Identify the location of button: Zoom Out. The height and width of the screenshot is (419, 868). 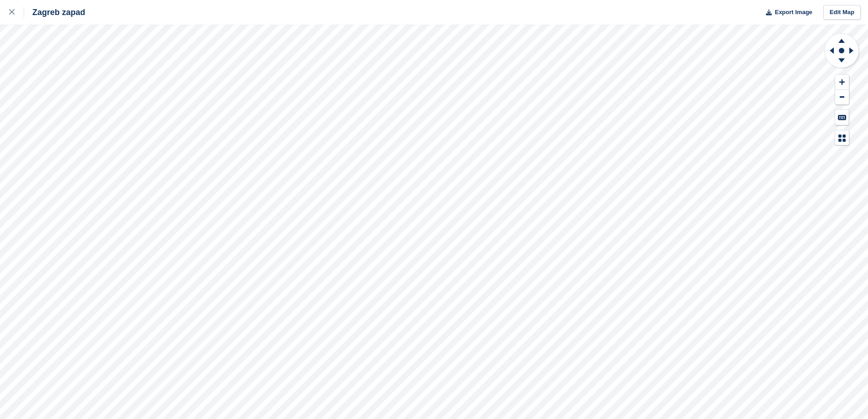
(842, 97).